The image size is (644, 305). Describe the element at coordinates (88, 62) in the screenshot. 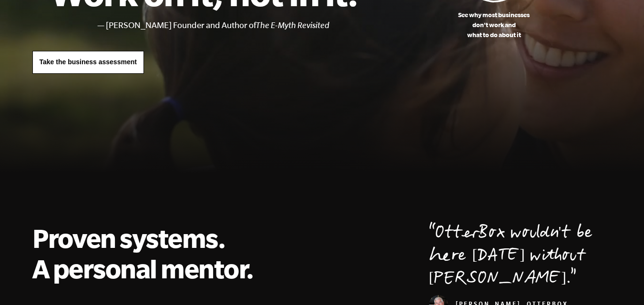

I see `span: Take the business assessment` at that location.